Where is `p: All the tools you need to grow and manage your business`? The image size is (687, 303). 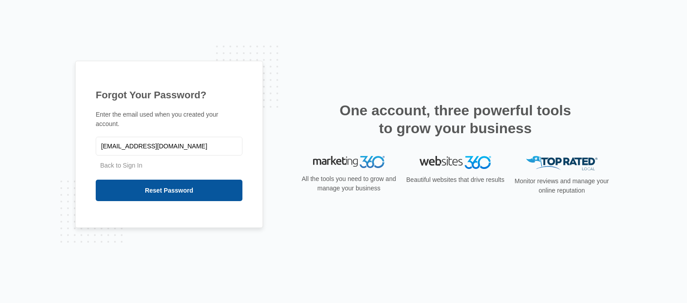
p: All the tools you need to grow and manage your business is located at coordinates (349, 184).